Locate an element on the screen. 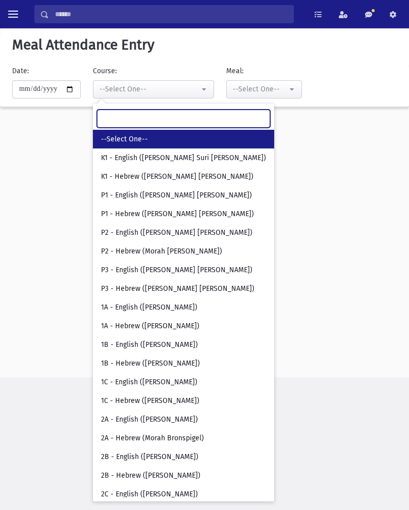  label: Date: is located at coordinates (20, 71).